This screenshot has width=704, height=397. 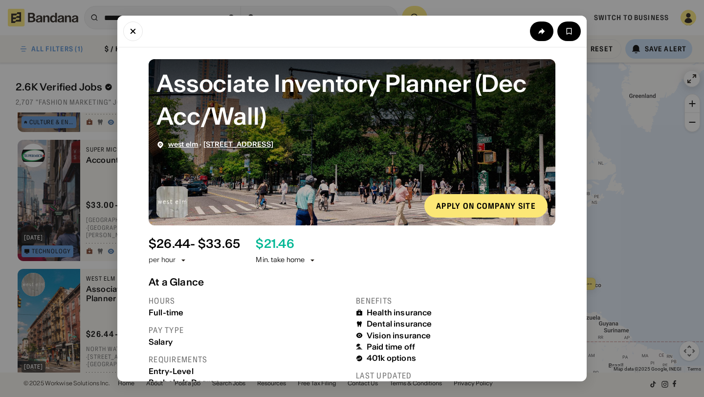 I want to click on div: 401k options, so click(x=391, y=358).